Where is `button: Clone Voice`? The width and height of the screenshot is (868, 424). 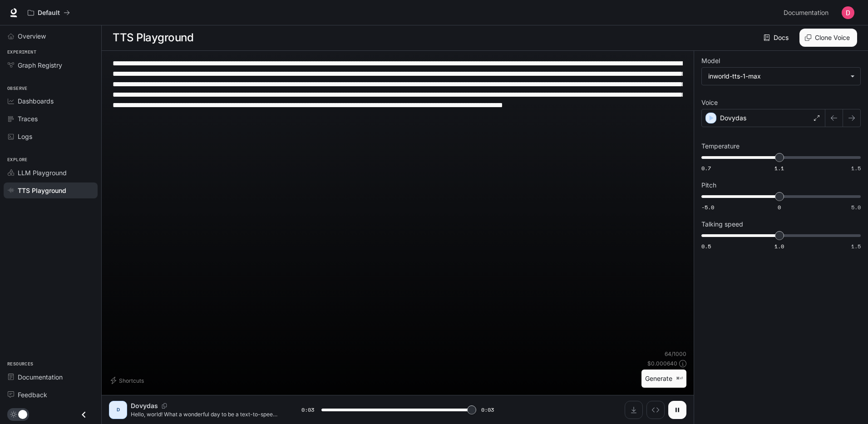
button: Clone Voice is located at coordinates (828, 38).